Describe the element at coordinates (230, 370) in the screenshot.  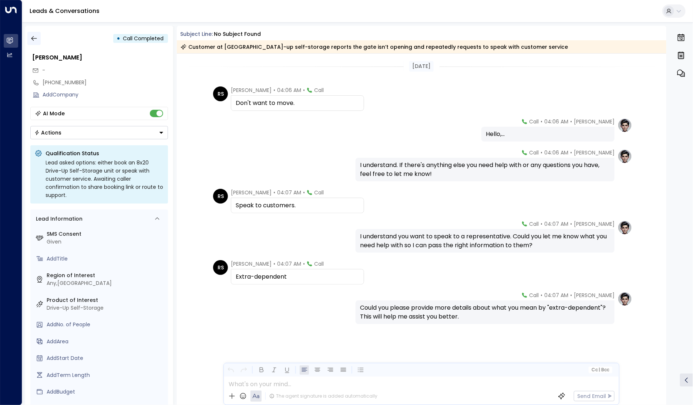
I see `button: Undo` at that location.